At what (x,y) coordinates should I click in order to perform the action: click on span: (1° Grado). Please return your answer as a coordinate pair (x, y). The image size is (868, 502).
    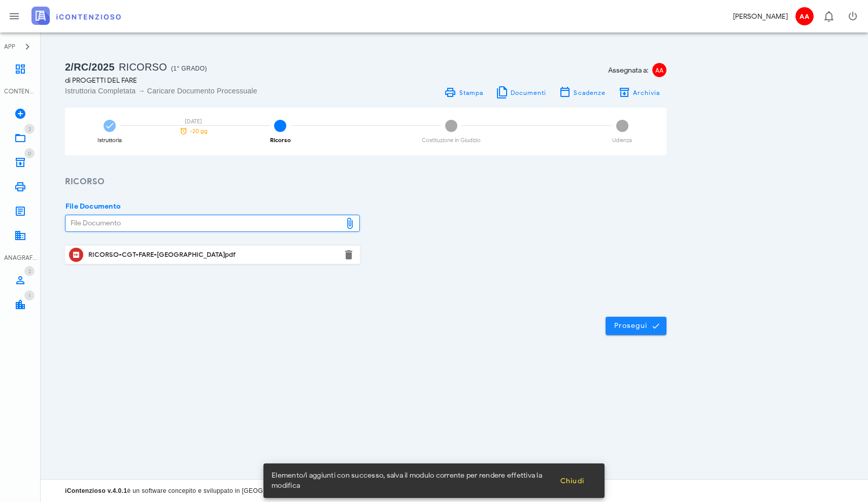
    Looking at the image, I should click on (189, 68).